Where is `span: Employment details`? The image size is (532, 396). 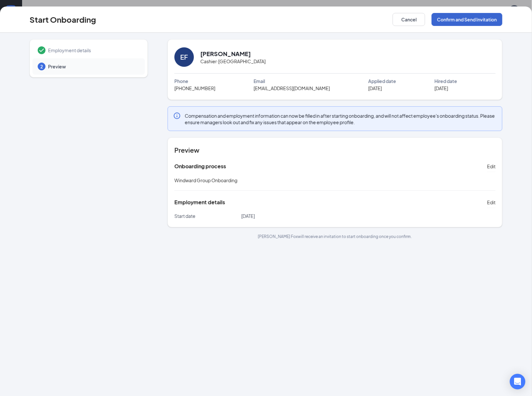 span: Employment details is located at coordinates (93, 50).